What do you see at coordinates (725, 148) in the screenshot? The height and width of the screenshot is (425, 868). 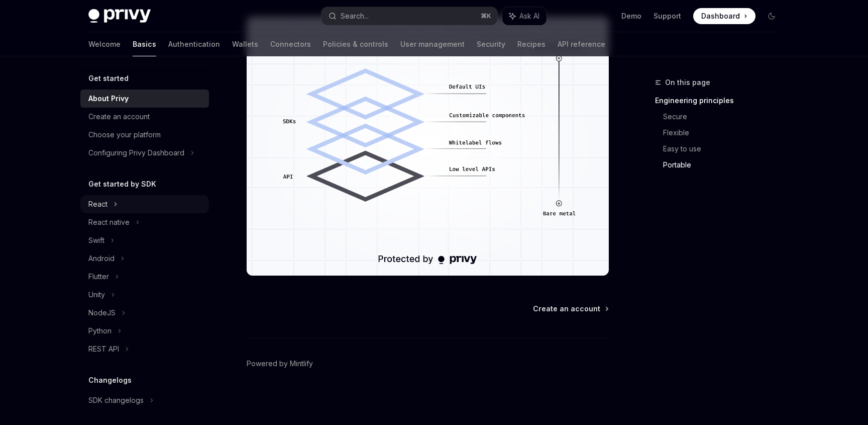 I see `a: Easy to use` at bounding box center [725, 148].